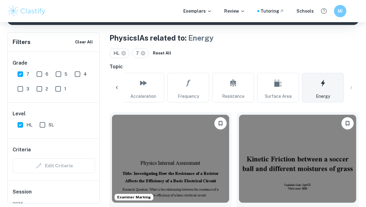  What do you see at coordinates (54, 203) in the screenshot?
I see `span: 2026` at bounding box center [54, 203].